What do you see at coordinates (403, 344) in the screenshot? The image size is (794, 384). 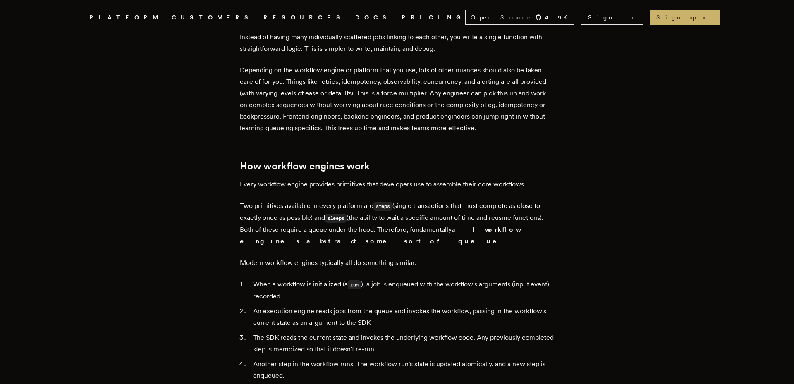 I see `li: The SDK reads the current state and invokes the underlying workflow code. Any previously complete...` at bounding box center [403, 344].